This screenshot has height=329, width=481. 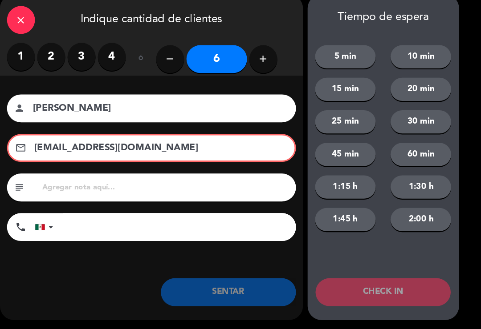 What do you see at coordinates (172, 156) in the screenshot?
I see `input: Correo Electrónico` at bounding box center [172, 156].